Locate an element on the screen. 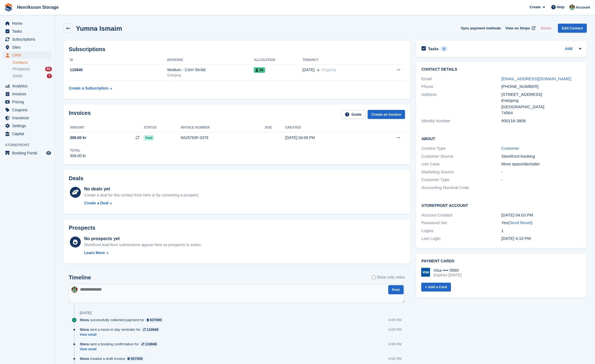  span: Insurance is located at coordinates (28, 118).